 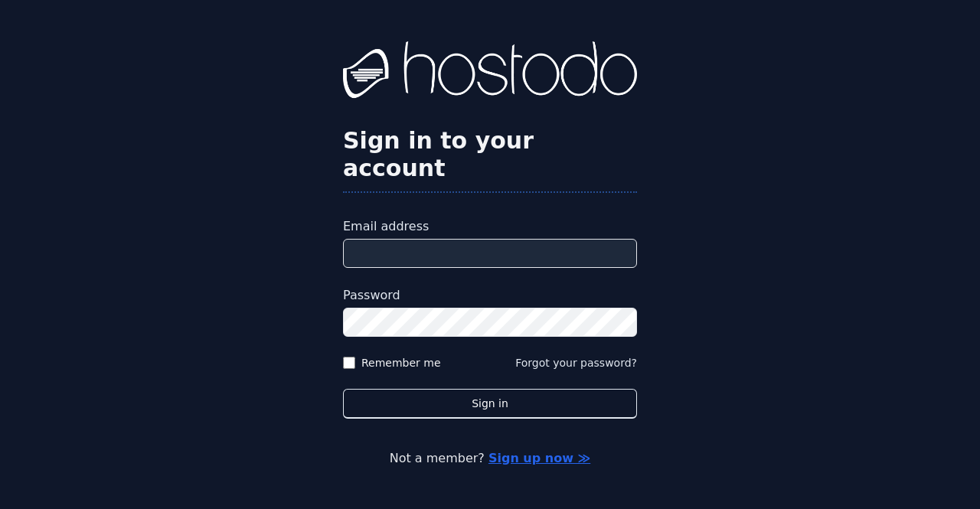 What do you see at coordinates (490, 72) in the screenshot?
I see `img: Hostodo` at bounding box center [490, 72].